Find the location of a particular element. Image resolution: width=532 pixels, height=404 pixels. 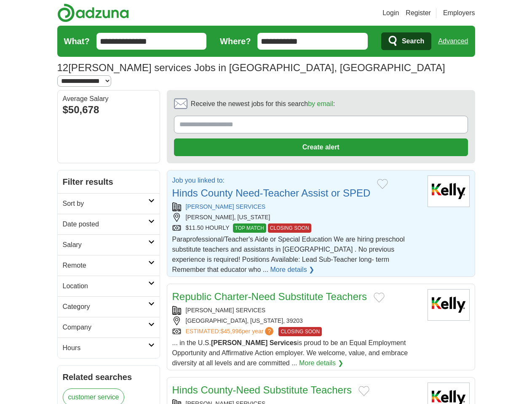

a: Category is located at coordinates (108, 306).